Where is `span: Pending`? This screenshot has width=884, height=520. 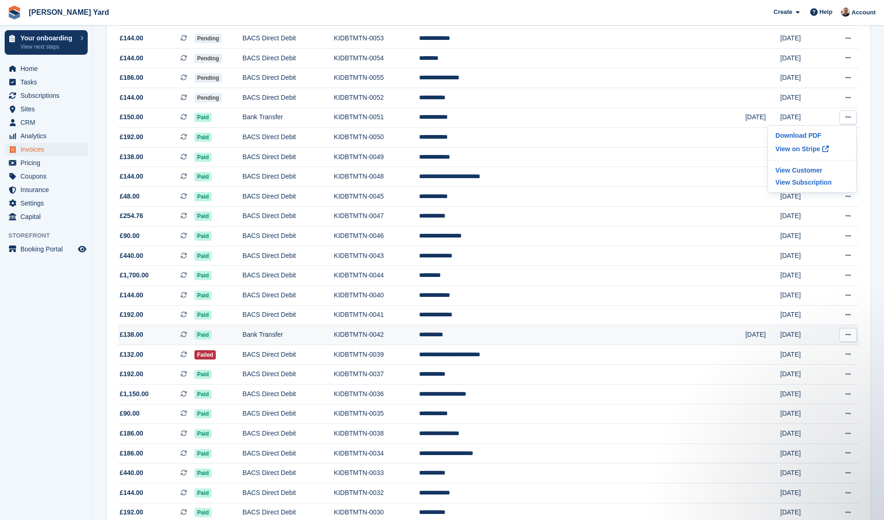 span: Pending is located at coordinates (208, 98).